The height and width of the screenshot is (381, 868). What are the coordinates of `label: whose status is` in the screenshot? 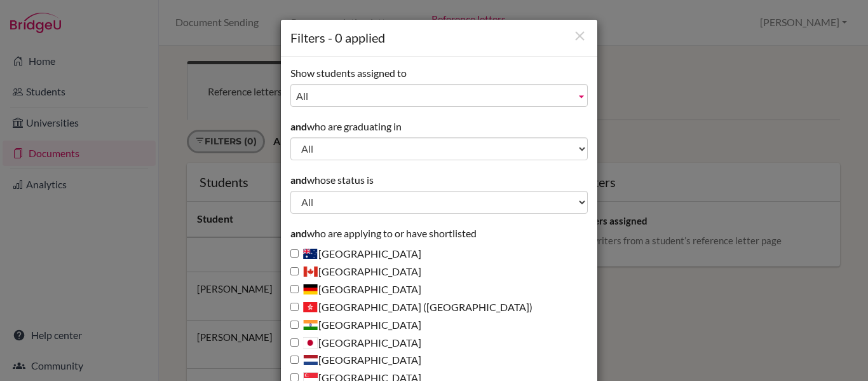 It's located at (332, 180).